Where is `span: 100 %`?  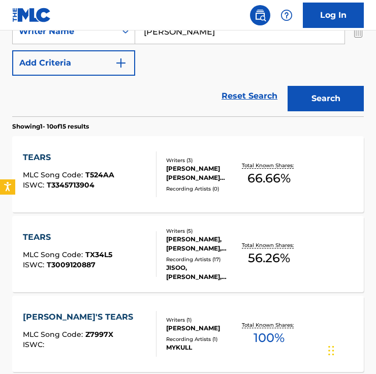
span: 100 % is located at coordinates (269, 338).